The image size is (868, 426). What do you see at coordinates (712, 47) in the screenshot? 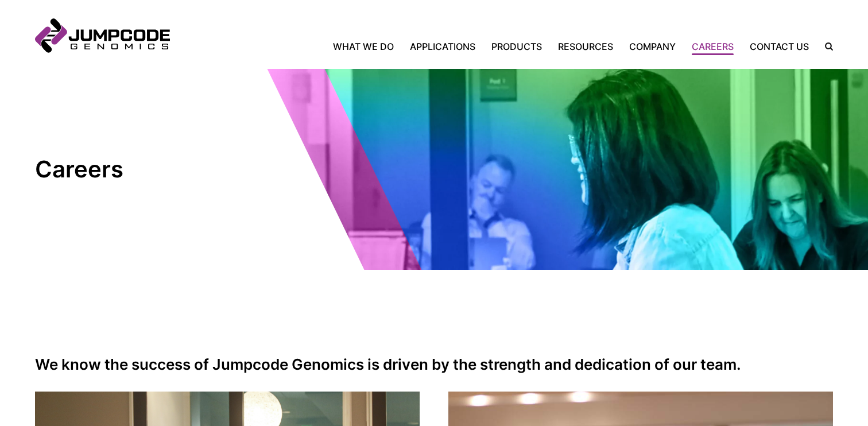
I see `a: Careers` at bounding box center [712, 47].